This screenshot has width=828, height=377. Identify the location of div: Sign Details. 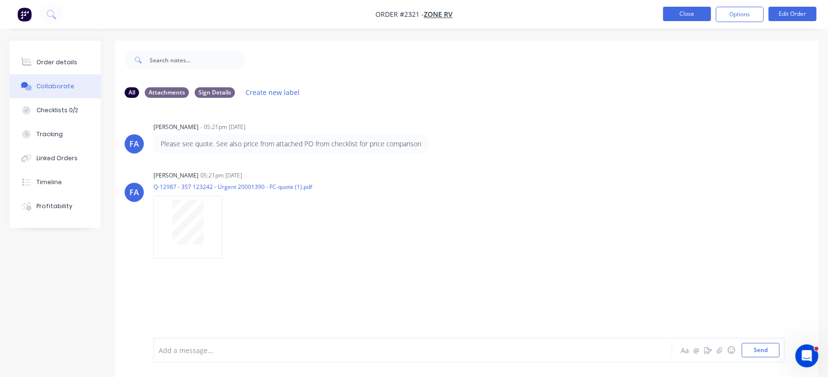
(215, 93).